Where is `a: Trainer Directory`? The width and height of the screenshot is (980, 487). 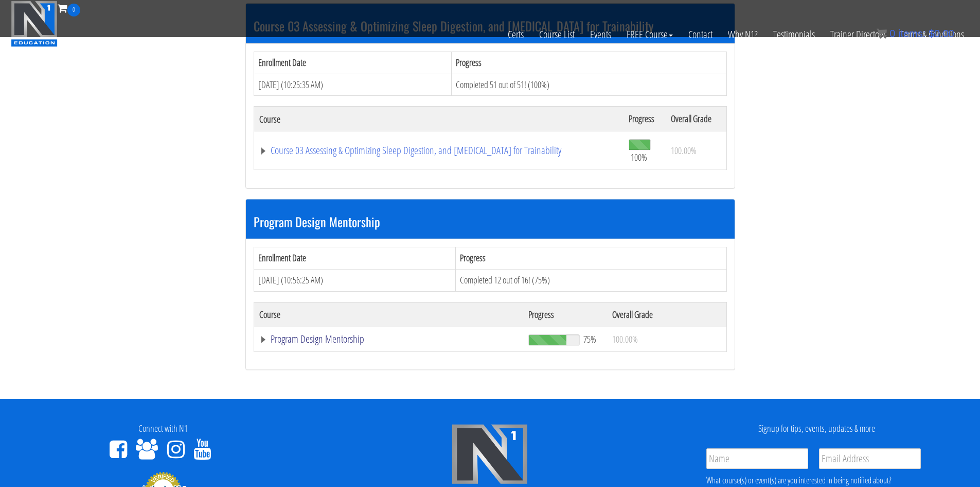 a: Trainer Directory is located at coordinates (857, 34).